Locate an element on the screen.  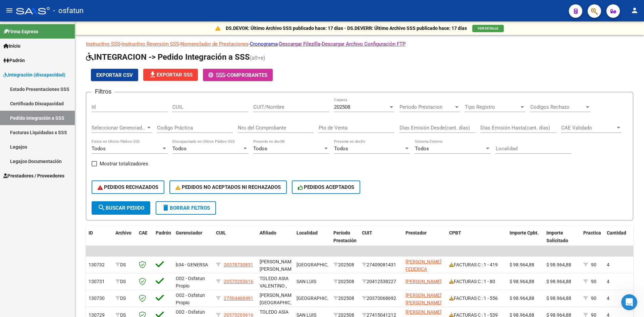
span: Afiliado is located at coordinates (268, 233).